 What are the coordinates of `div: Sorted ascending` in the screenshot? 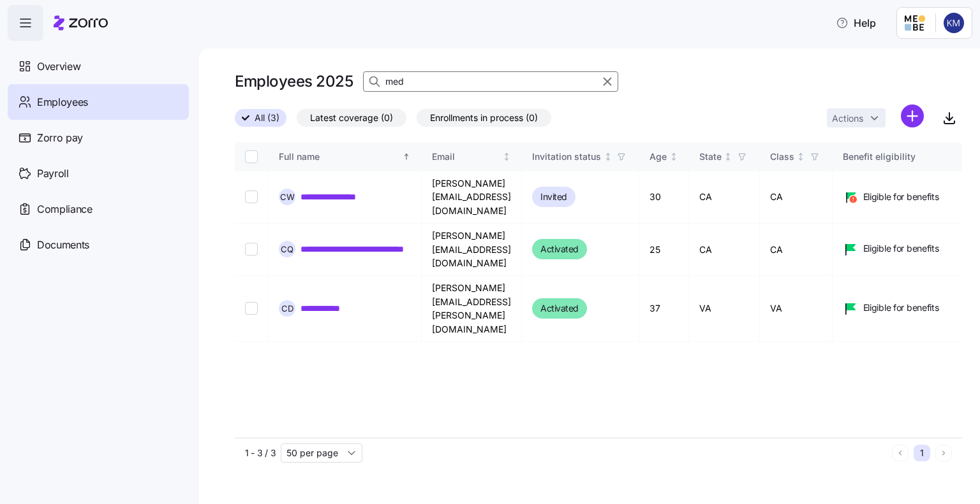 It's located at (407, 157).